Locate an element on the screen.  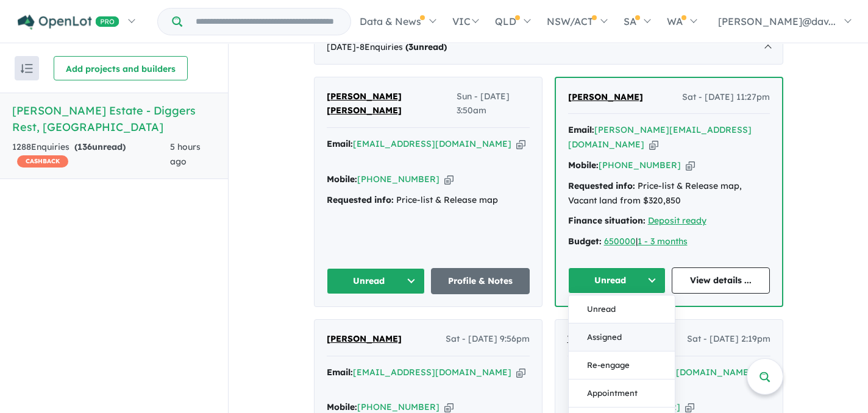
span: V M is located at coordinates (575, 338).